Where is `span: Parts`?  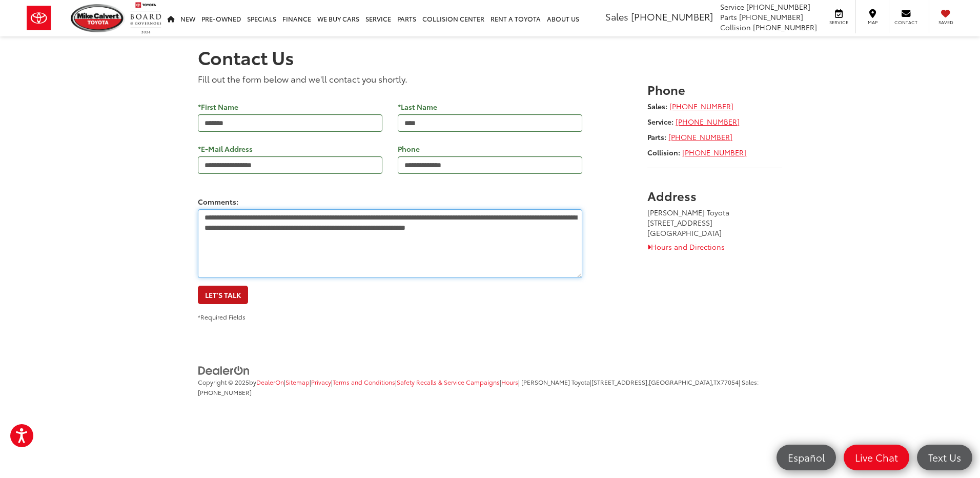 span: Parts is located at coordinates (728, 17).